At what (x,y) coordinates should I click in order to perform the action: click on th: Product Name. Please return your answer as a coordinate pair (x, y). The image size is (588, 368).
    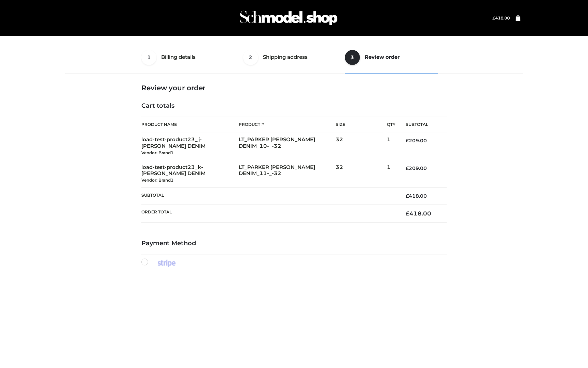
    Looking at the image, I should click on (190, 124).